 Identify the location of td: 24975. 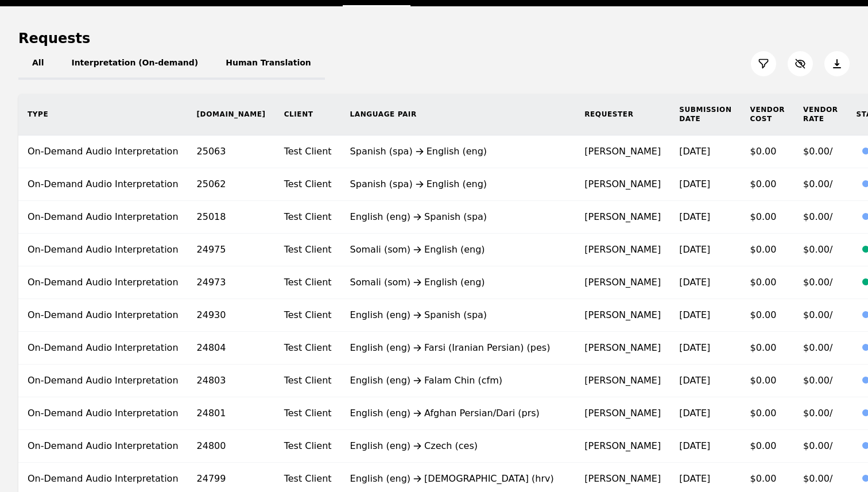
(231, 250).